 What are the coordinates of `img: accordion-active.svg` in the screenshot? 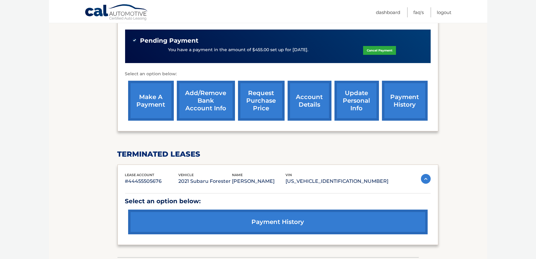 It's located at (426, 179).